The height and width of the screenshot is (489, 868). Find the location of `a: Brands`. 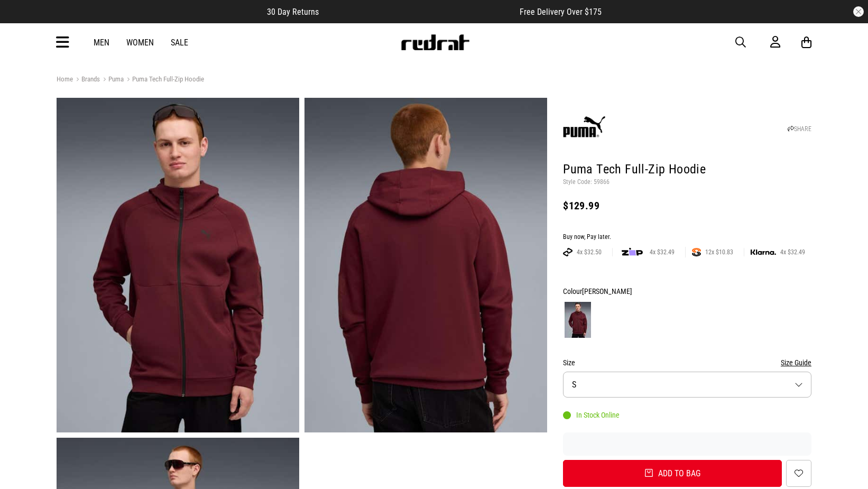

a: Brands is located at coordinates (86, 79).